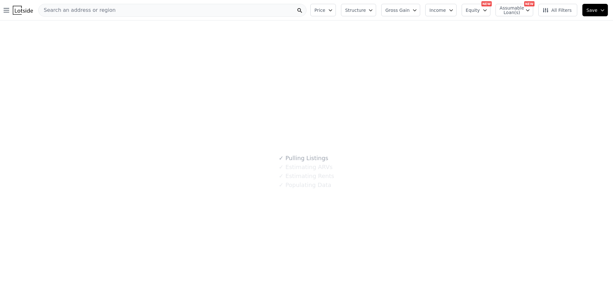 This screenshot has width=613, height=302. Describe the element at coordinates (355, 10) in the screenshot. I see `span: Structure` at that location.